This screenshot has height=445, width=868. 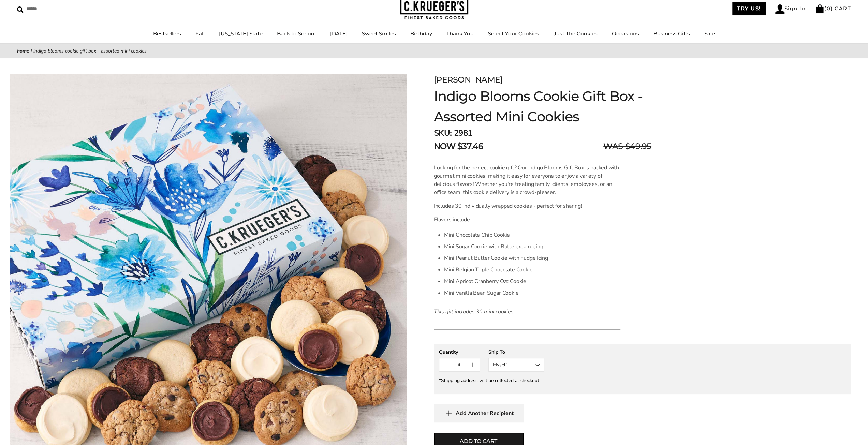 What do you see at coordinates (90, 51) in the screenshot?
I see `span: Indigo Blooms Cookie Gift Box - Assorted Mini Cookies` at bounding box center [90, 51].